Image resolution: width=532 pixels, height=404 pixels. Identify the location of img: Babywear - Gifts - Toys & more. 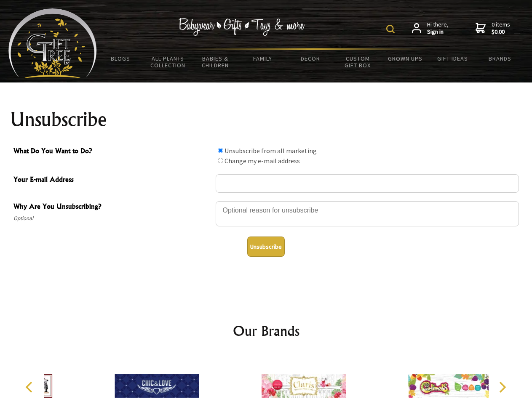
(241, 27).